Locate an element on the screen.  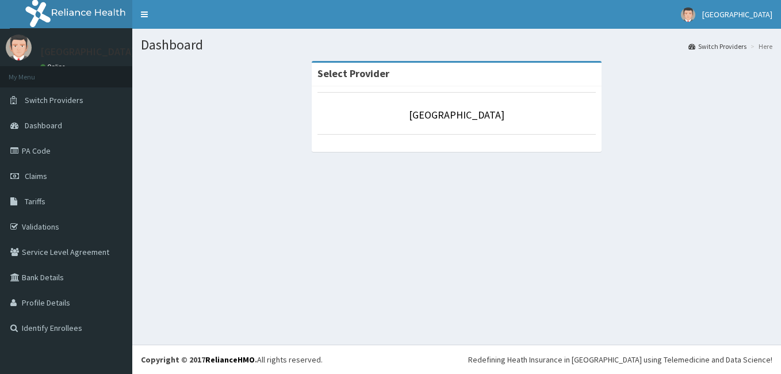
span: Dashboard is located at coordinates (43, 125).